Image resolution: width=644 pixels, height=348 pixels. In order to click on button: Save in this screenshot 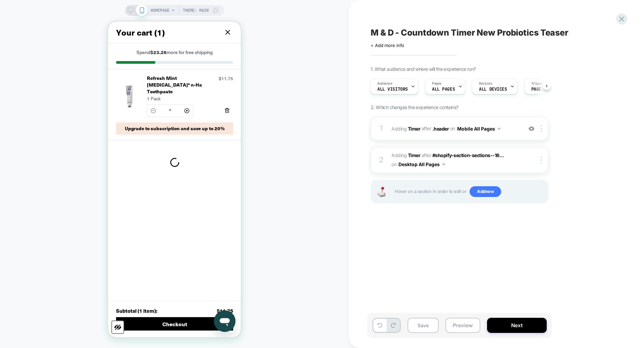, I will do `click(423, 325)`.